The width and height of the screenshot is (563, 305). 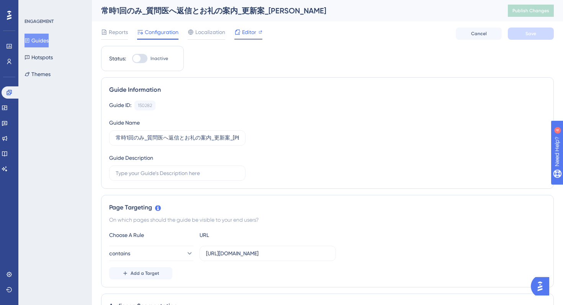 What do you see at coordinates (327, 90) in the screenshot?
I see `div: Guide Information` at bounding box center [327, 90].